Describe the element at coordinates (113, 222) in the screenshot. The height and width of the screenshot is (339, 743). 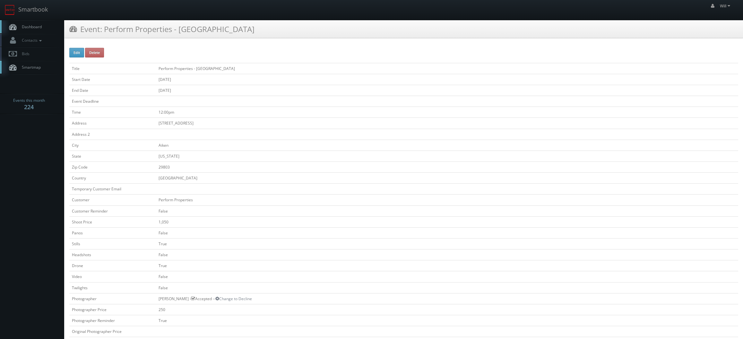
I see `td: Shoot Price` at that location.